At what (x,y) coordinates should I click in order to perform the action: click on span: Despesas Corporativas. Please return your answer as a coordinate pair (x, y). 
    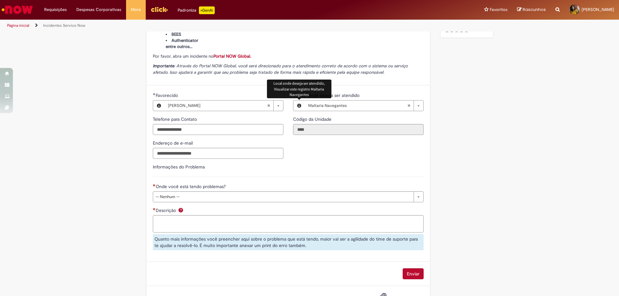
    Looking at the image, I should click on (99, 10).